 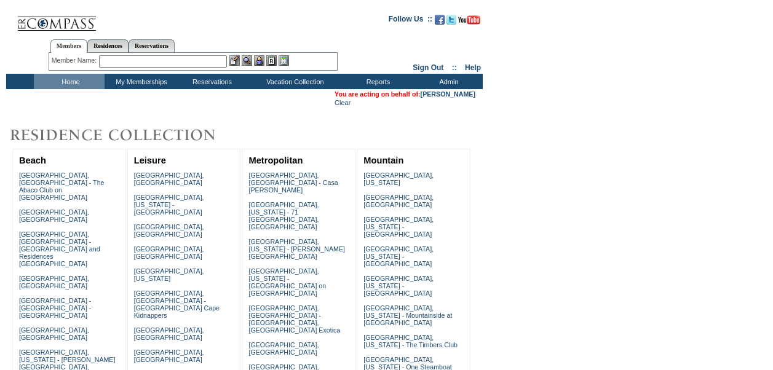 What do you see at coordinates (428, 68) in the screenshot?
I see `a: Sign Out` at bounding box center [428, 68].